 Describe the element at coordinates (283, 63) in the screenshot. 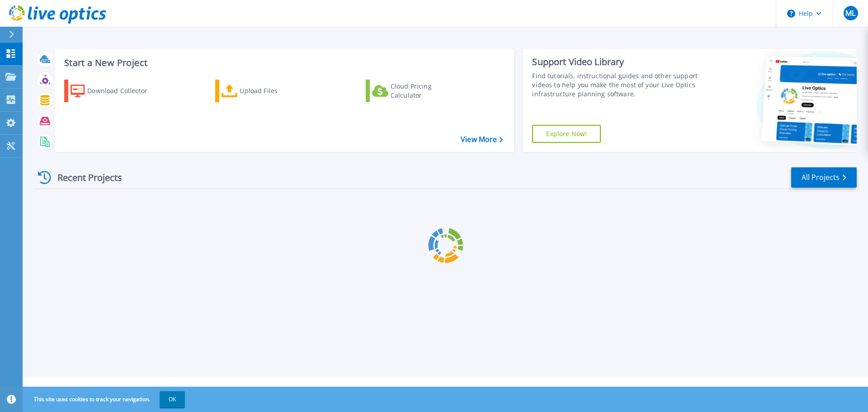

I see `h3: Start a New Project` at that location.